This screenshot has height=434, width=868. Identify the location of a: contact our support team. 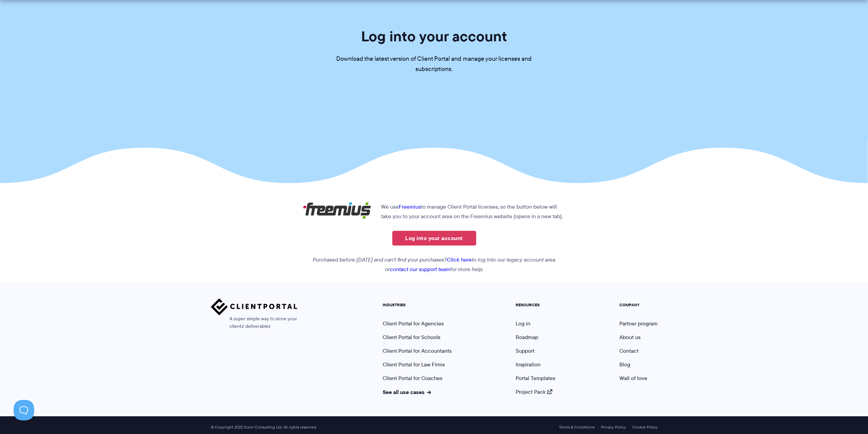
(420, 269).